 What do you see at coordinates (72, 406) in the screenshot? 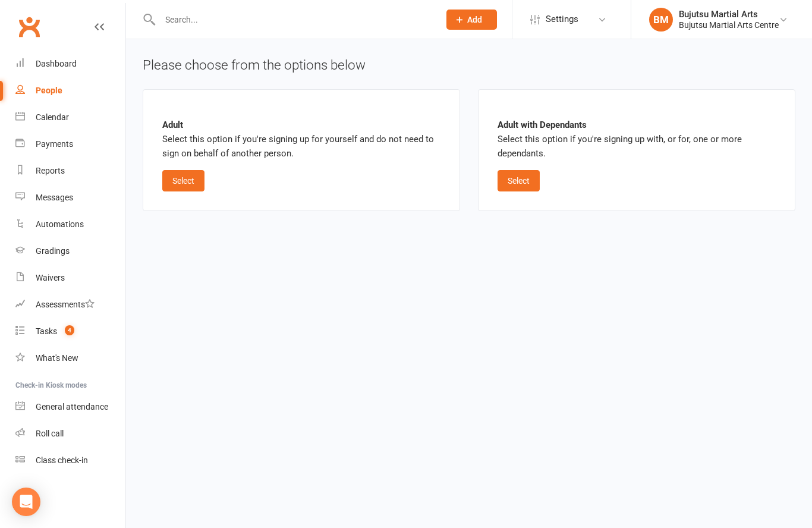
I see `div: General attendance` at bounding box center [72, 406].